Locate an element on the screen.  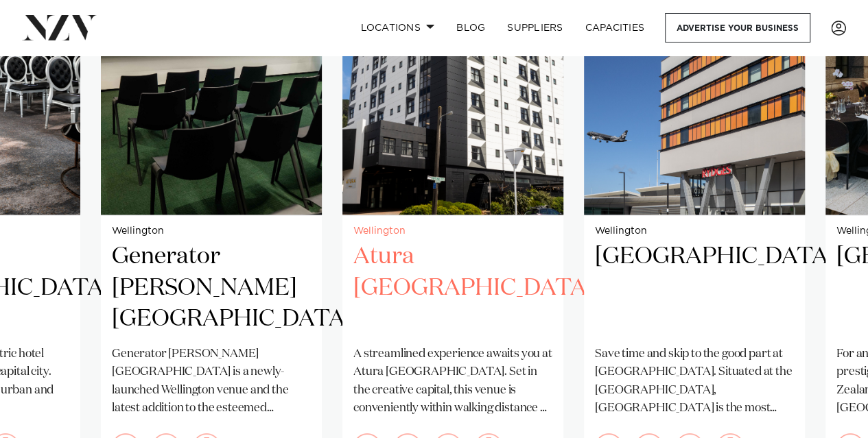
img: nzv-logo.png is located at coordinates (59, 28).